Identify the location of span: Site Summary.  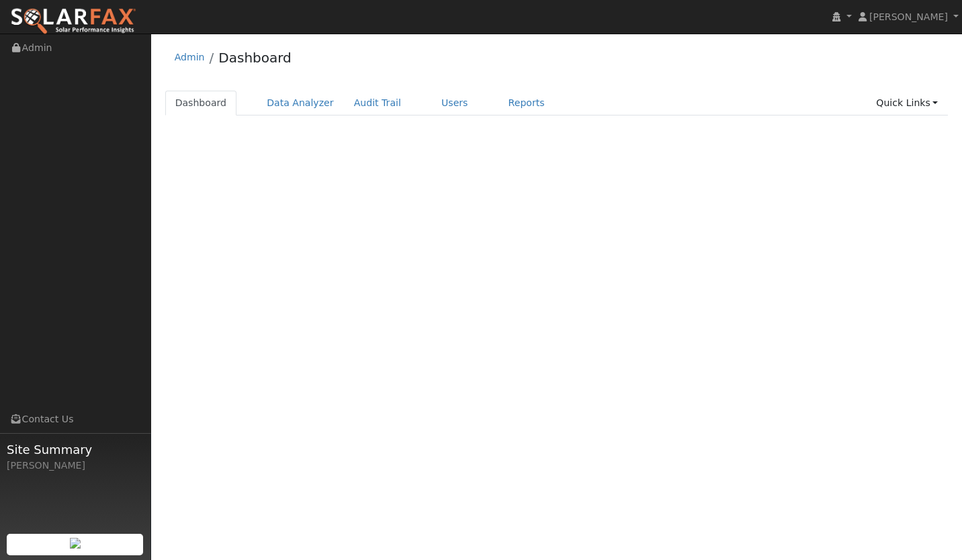
(75, 449).